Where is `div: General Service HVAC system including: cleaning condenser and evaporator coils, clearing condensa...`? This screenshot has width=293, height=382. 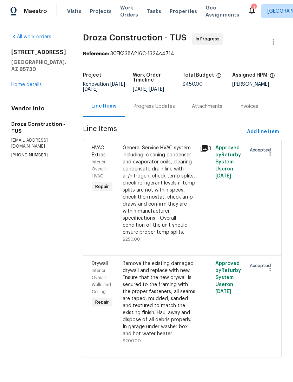 div: General Service HVAC system including: cleaning condenser and evaporator coils, clearing condensa... is located at coordinates (159, 190).